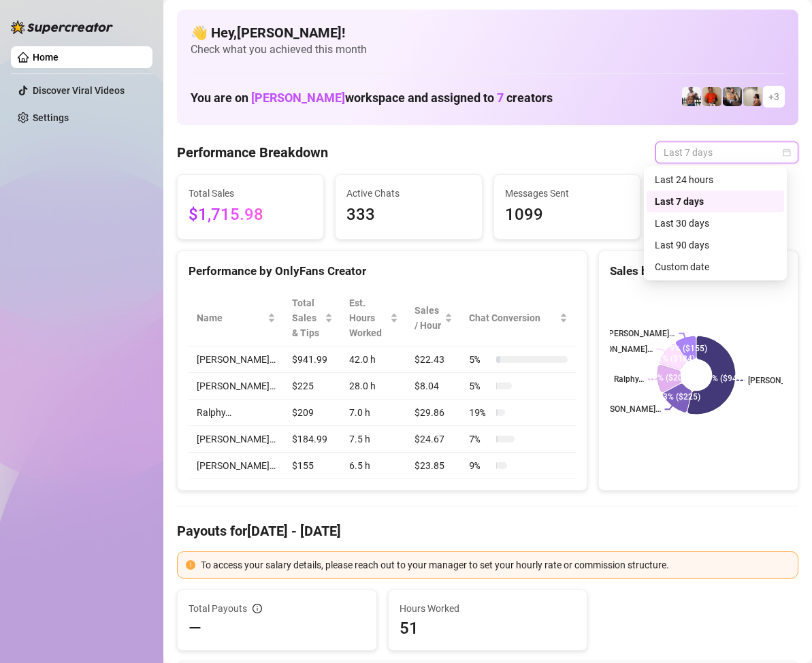  Describe the element at coordinates (715, 245) in the screenshot. I see `div: Last 90 days` at that location.